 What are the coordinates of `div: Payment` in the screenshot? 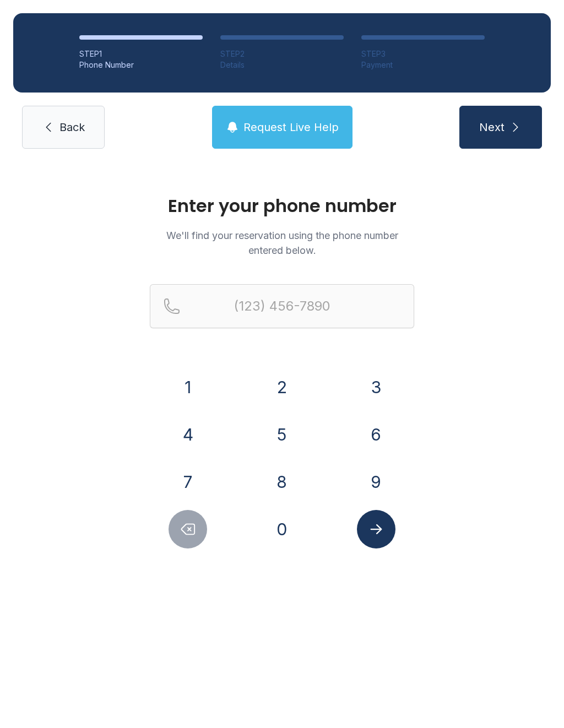 It's located at (423, 65).